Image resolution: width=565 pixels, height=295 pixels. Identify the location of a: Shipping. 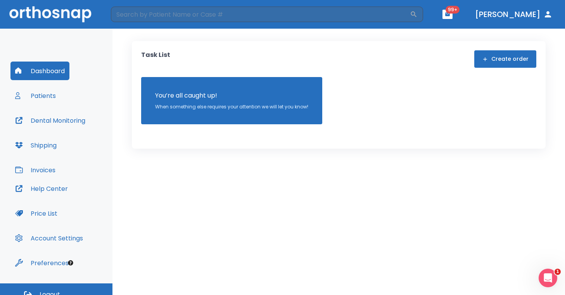
(36, 145).